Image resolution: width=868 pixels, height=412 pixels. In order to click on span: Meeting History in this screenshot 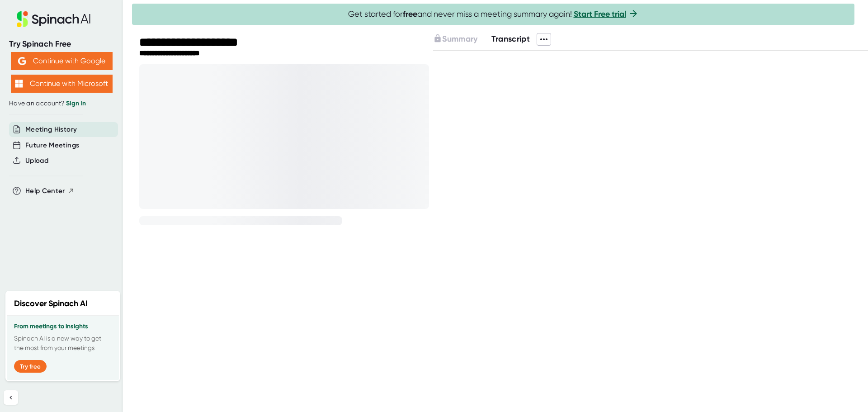, I will do `click(51, 129)`.